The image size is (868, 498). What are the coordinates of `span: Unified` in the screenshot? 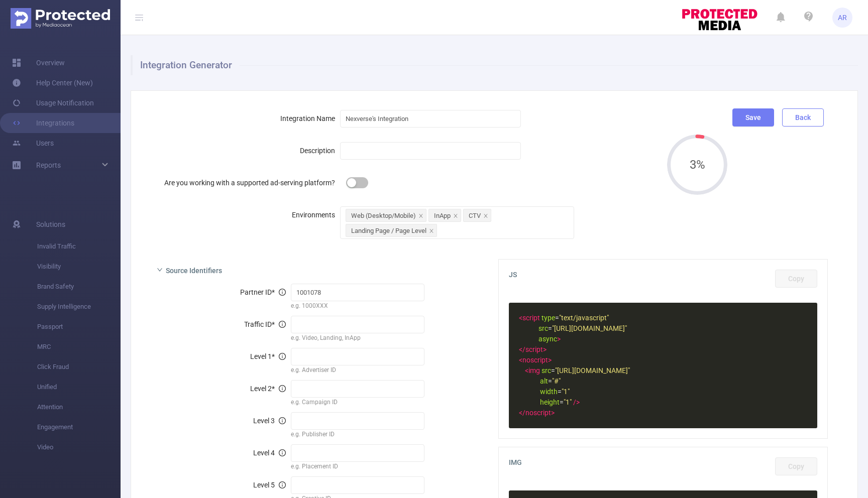 It's located at (79, 388).